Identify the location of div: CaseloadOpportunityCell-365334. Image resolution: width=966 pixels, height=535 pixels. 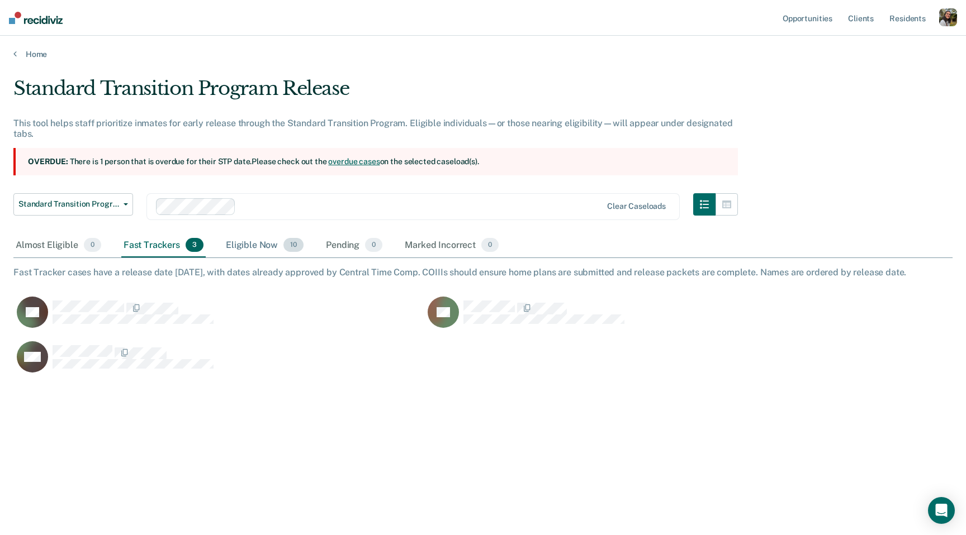
(219, 363).